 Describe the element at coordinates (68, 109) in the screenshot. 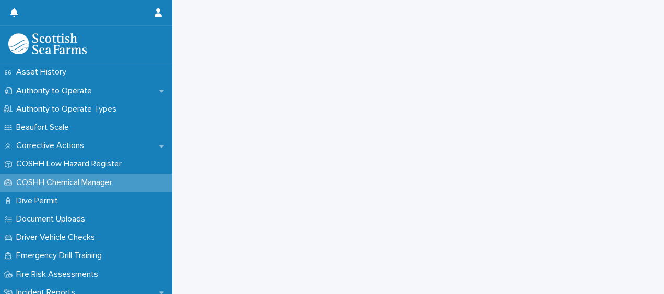

I see `p: Authority to Operate Types` at that location.